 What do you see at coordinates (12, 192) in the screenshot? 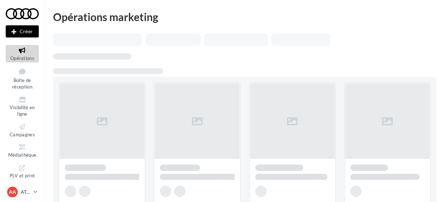
I see `span: AA` at bounding box center [12, 192].